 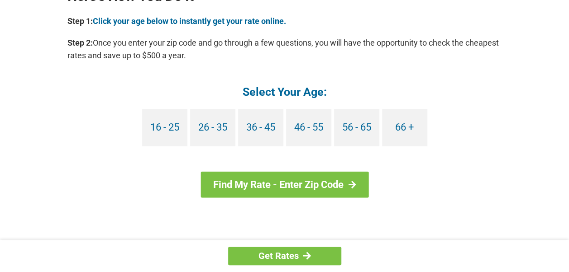 I want to click on h4: Select Your Age:, so click(x=285, y=92).